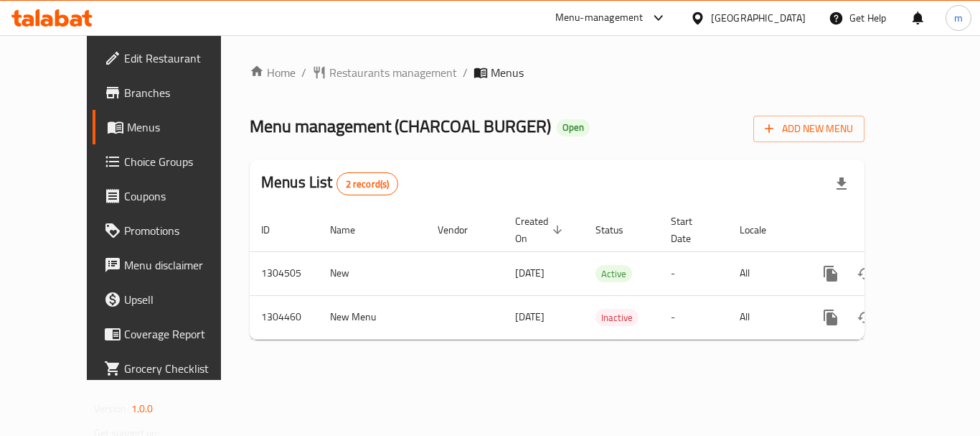 The height and width of the screenshot is (436, 980). I want to click on span: Upsell, so click(181, 300).